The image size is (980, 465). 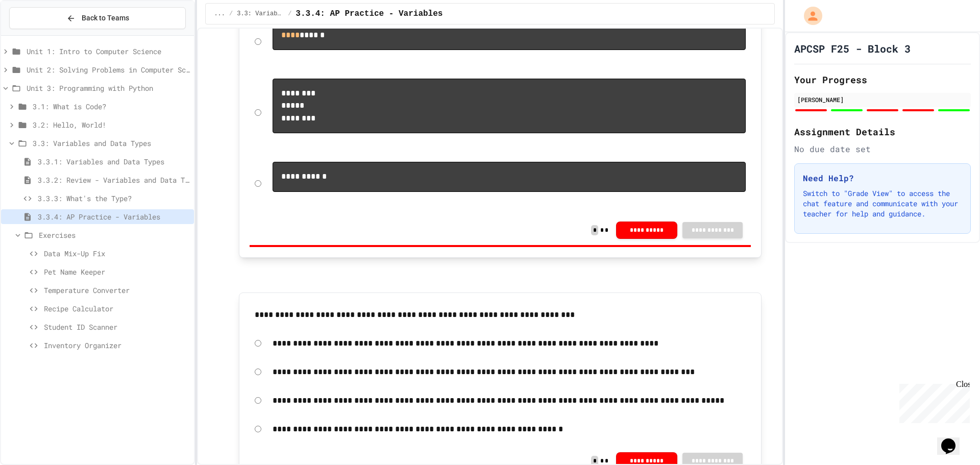 I want to click on h1: APCSP F25 - Block 3, so click(x=853, y=48).